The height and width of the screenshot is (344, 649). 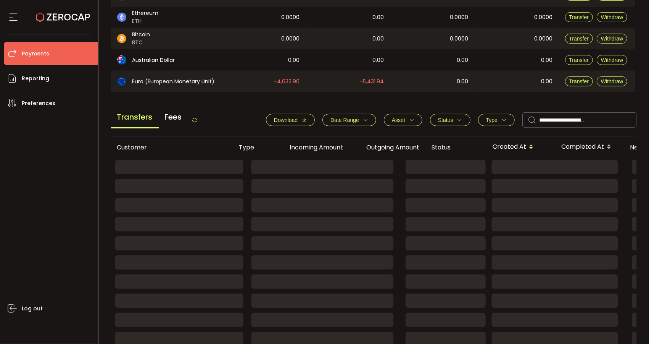 What do you see at coordinates (253, 147) in the screenshot?
I see `div: Type` at bounding box center [253, 147].